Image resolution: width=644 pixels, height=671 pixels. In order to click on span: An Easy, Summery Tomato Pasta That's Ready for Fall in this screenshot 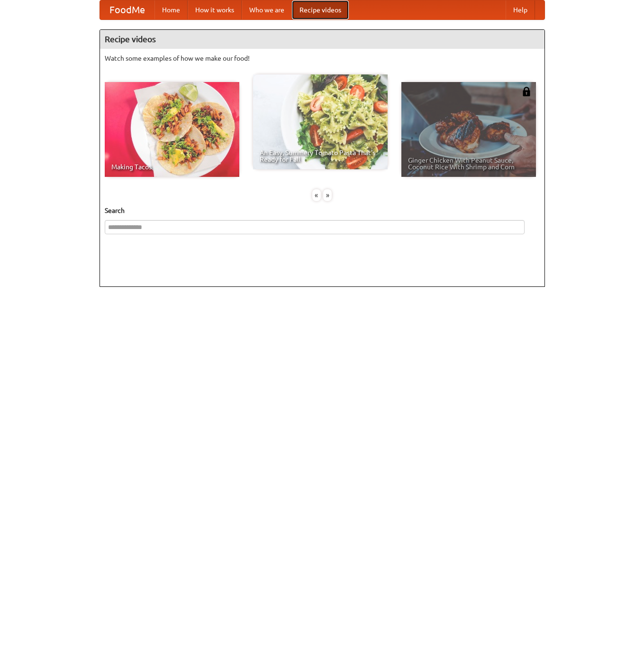, I will do `click(320, 156)`.